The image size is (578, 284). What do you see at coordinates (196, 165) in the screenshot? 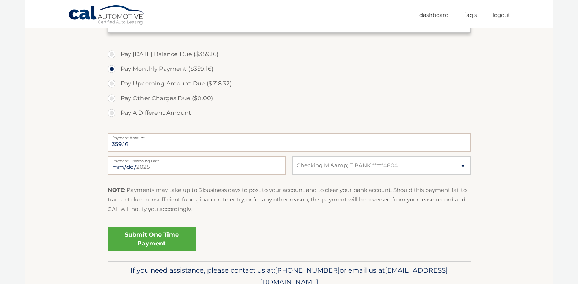
I see `input: Payment Date` at bounding box center [196, 165].